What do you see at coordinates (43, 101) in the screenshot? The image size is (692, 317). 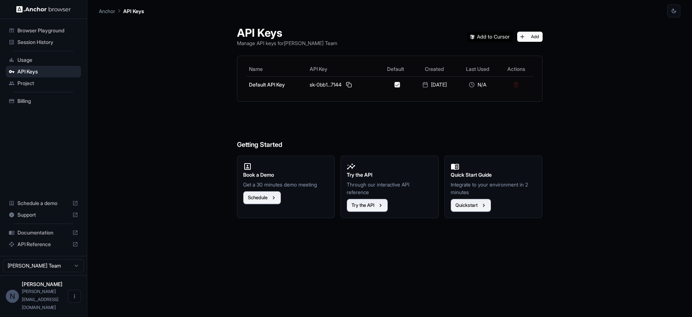 I see `div: Billing` at bounding box center [43, 101].